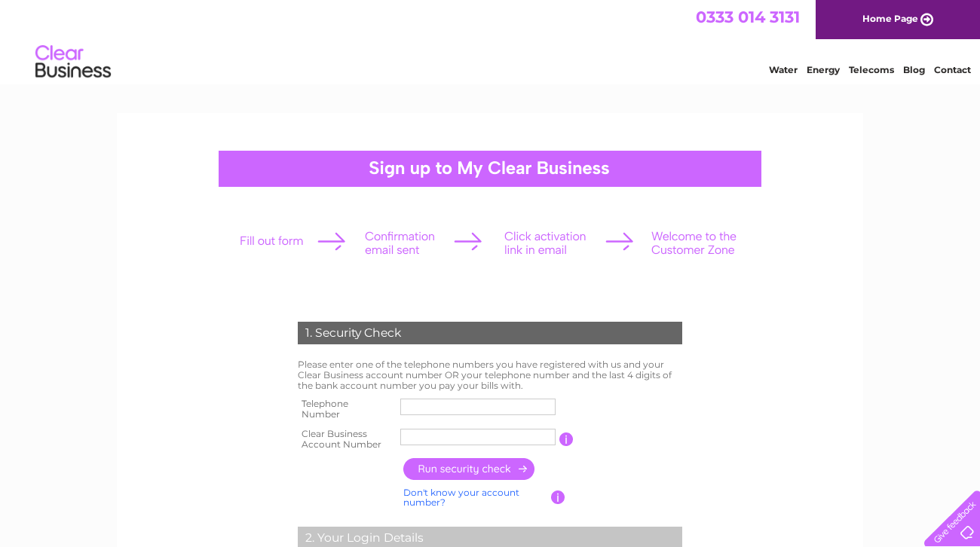  Describe the element at coordinates (783, 70) in the screenshot. I see `a: Water` at that location.